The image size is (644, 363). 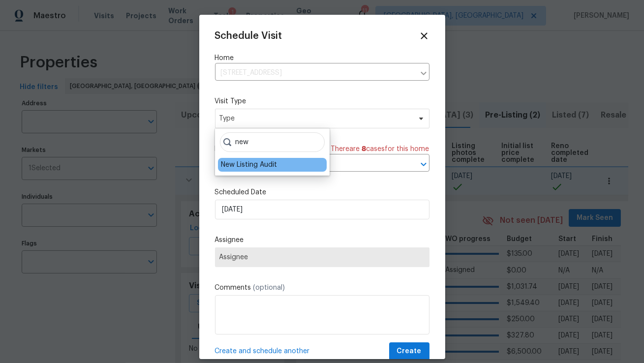 What do you see at coordinates (380, 149) in the screenshot?
I see `span: There are case s for this home` at bounding box center [380, 149].